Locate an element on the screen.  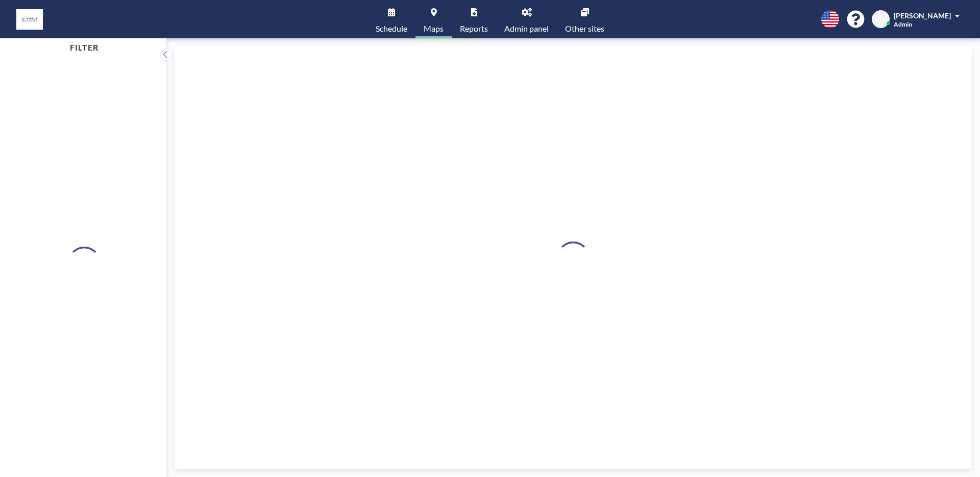
span: Reports is located at coordinates (473, 28).